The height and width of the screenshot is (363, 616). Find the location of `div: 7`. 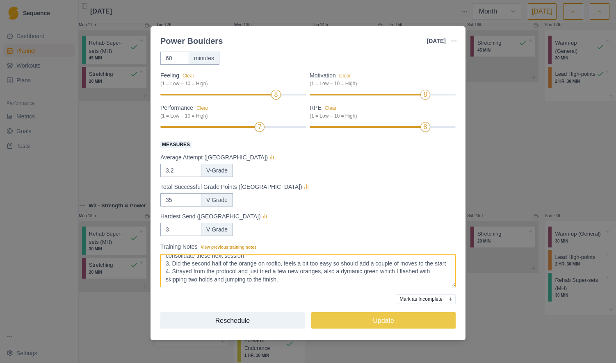

div: 7 is located at coordinates (259, 127).